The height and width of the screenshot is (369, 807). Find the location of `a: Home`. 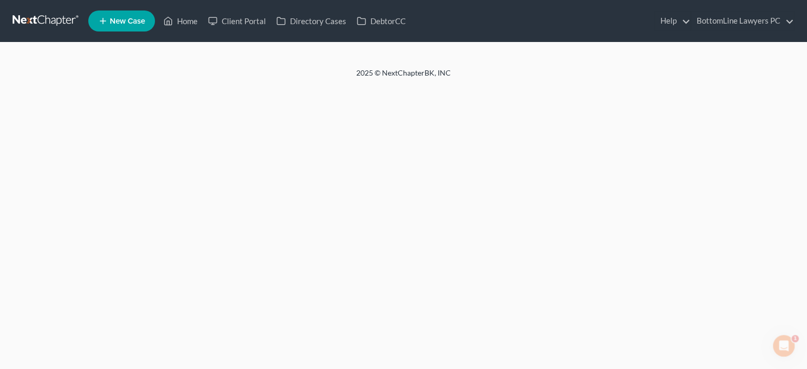

a: Home is located at coordinates (180, 21).